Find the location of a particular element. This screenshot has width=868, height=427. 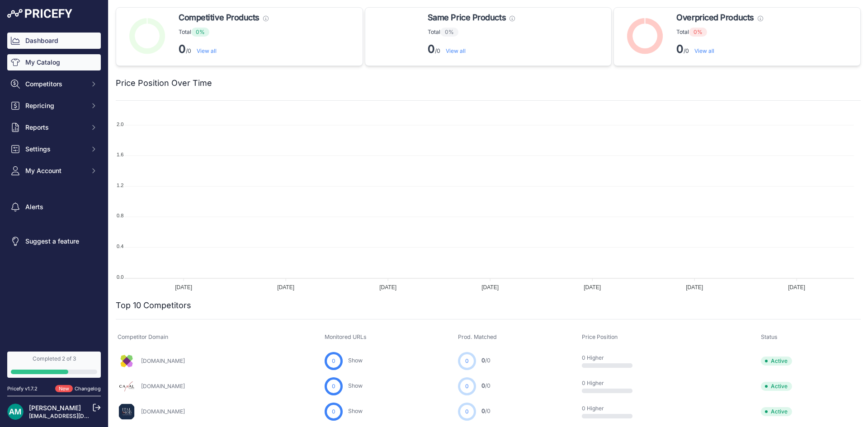

button: Reports is located at coordinates (54, 128).